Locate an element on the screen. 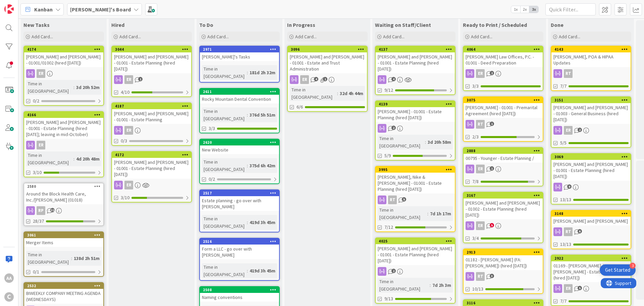  div: 2888 is located at coordinates (503, 151).